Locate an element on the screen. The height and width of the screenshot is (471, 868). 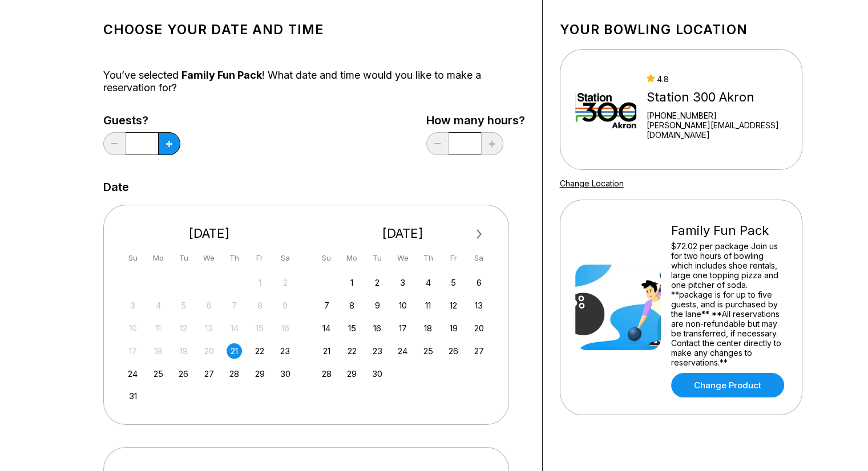
div: 4.8 is located at coordinates (716, 78).